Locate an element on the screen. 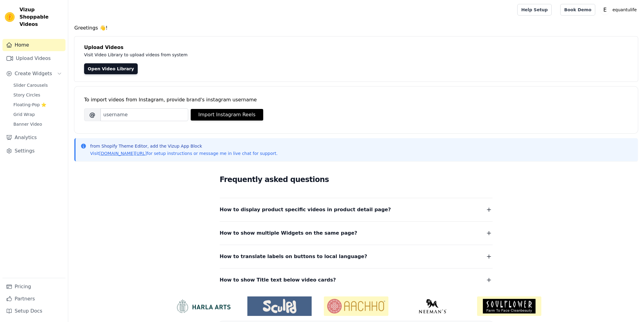  span: How to show multiple Widgets on the same page? is located at coordinates (288, 233).